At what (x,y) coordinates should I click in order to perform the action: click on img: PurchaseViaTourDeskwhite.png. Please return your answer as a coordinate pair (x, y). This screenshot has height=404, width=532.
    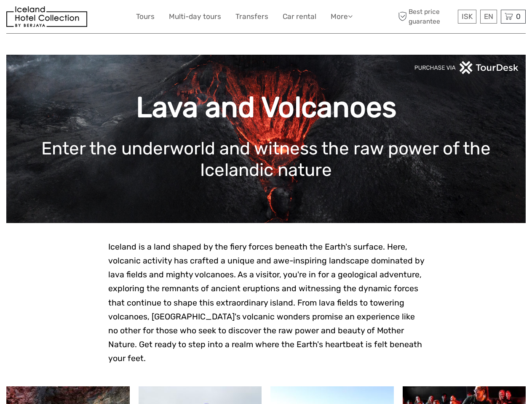
    Looking at the image, I should click on (466, 67).